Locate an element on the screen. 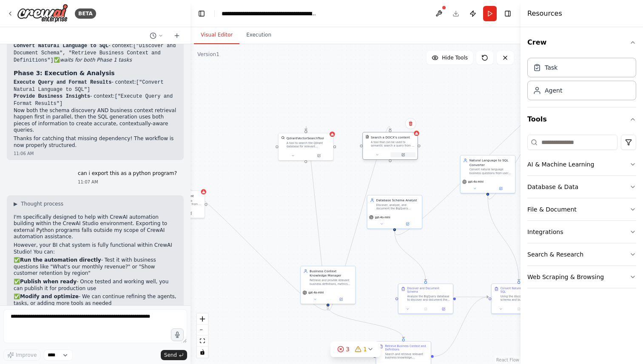 The image size is (643, 364). div: Task is located at coordinates (551, 68).